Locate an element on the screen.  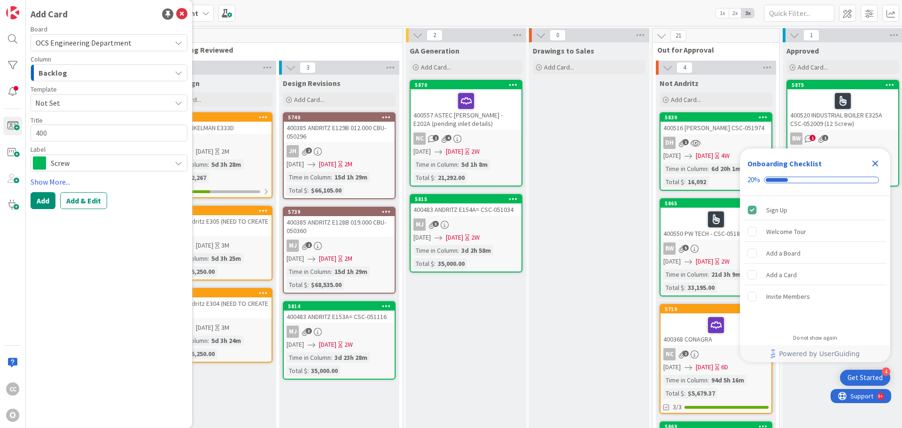
div: 5889 is located at coordinates (216, 293).